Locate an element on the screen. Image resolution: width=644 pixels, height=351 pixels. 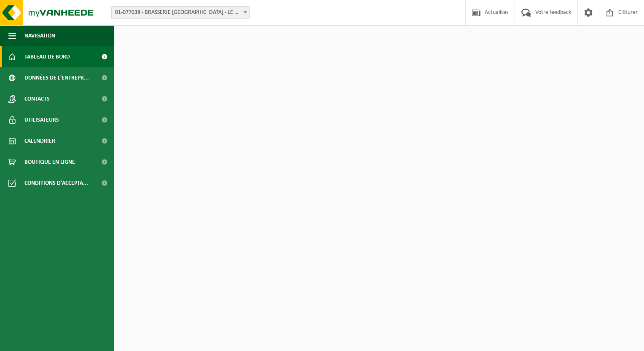
span: Données de l'entrepr... is located at coordinates (57, 78).